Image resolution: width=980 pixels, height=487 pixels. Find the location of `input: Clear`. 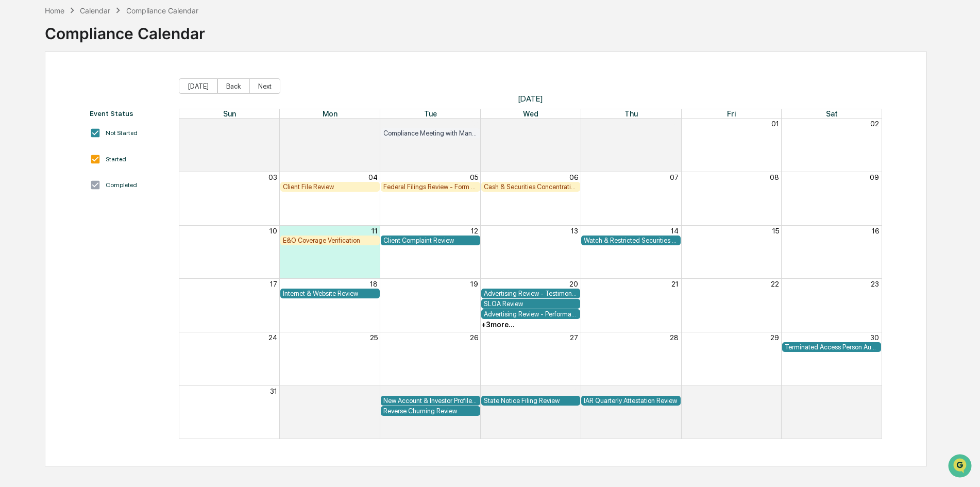

input: Clear is located at coordinates (98, 52).